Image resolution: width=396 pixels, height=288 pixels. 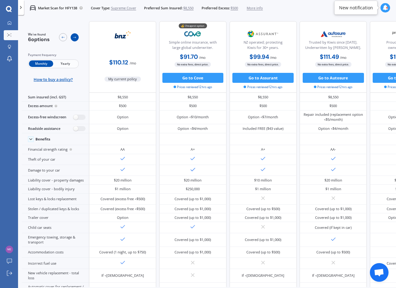 What do you see at coordinates (39, 39) in the screenshot?
I see `span: 6 options` at bounding box center [39, 39].